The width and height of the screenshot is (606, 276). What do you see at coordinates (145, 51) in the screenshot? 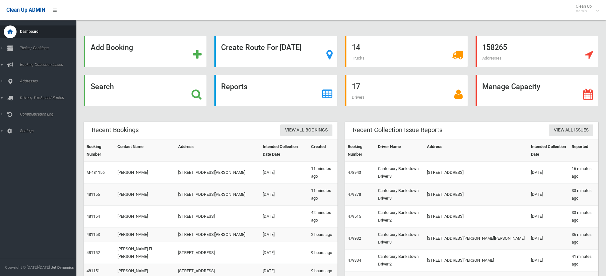
I see `a: Add Booking` at bounding box center [145, 51].